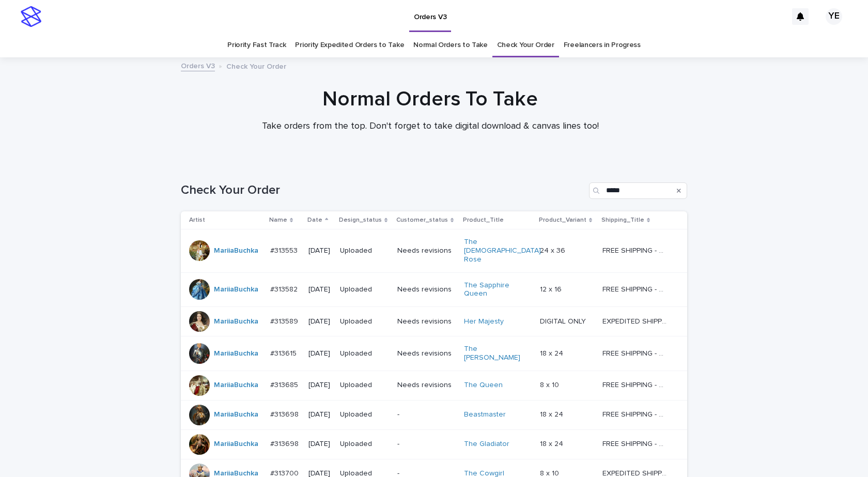 The image size is (868, 477). What do you see at coordinates (834, 16) in the screenshot?
I see `div: YE` at bounding box center [834, 16].